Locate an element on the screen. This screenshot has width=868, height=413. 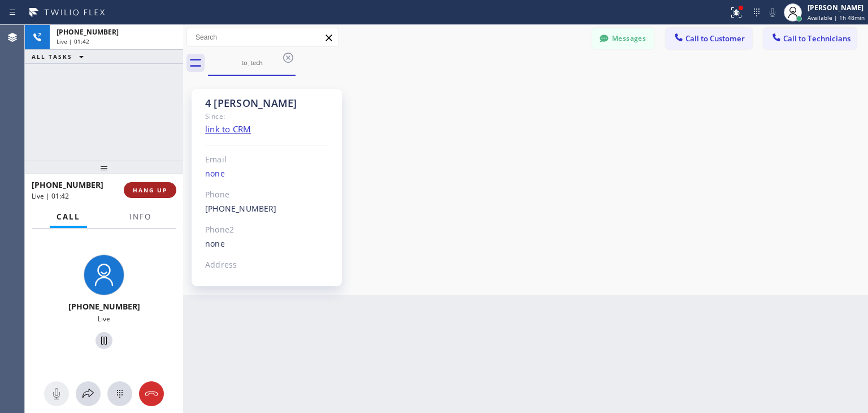
div: Since: is located at coordinates (267, 116).